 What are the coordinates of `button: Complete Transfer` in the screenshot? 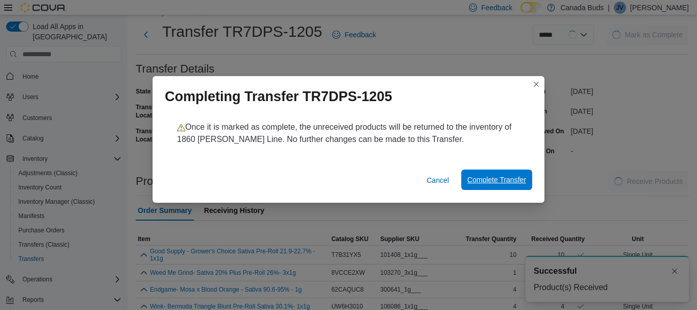 It's located at (497, 180).